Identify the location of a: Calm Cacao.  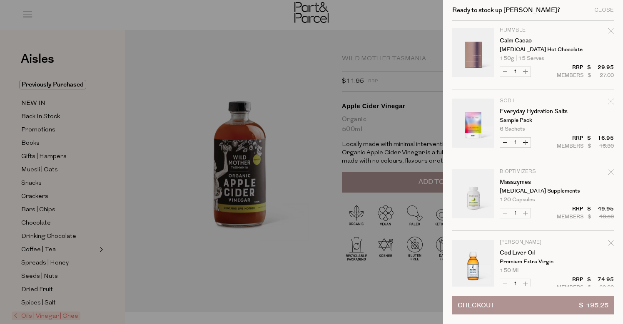
(532, 41).